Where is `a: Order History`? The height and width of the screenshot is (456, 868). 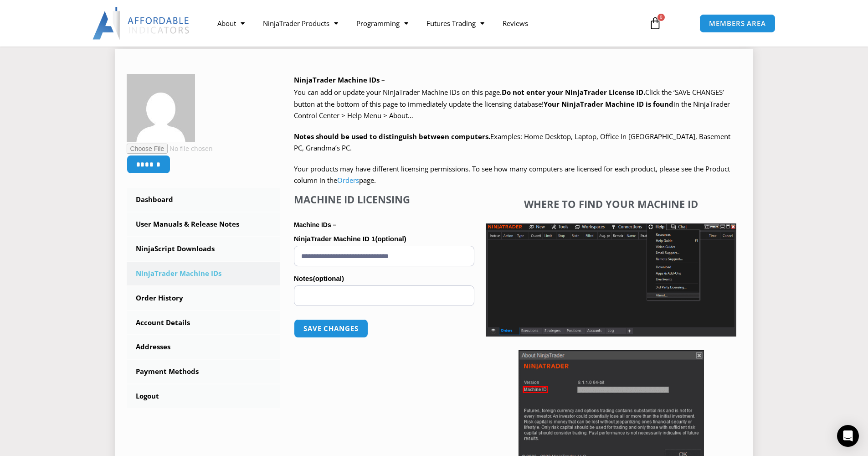
a: Order History is located at coordinates (204, 298).